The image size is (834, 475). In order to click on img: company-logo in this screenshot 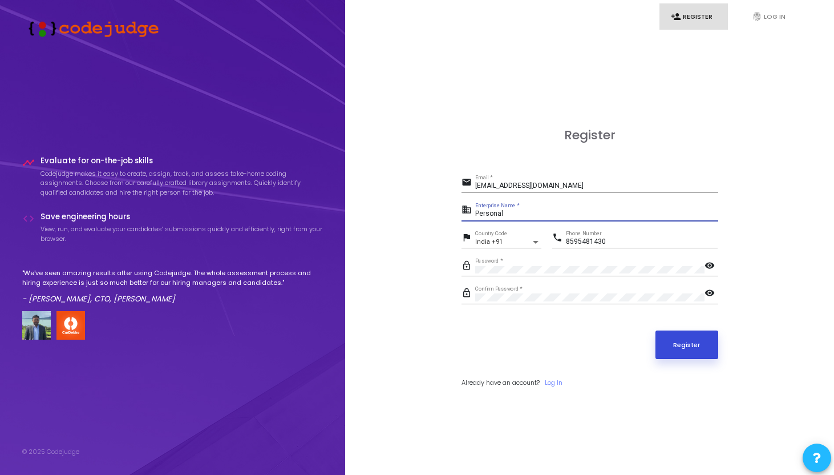, I will do `click(71, 325)`.